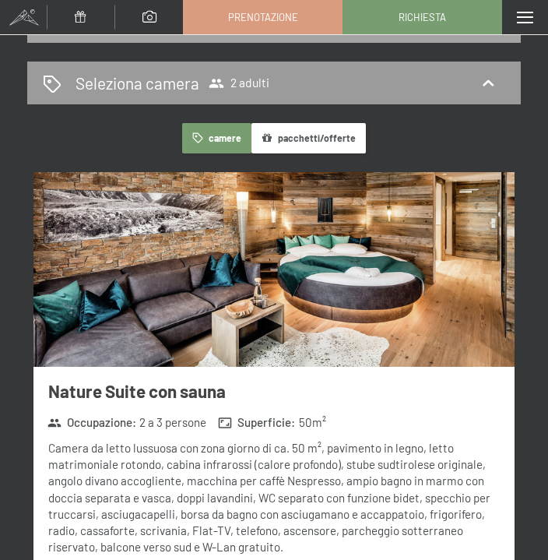 Image resolution: width=548 pixels, height=560 pixels. Describe the element at coordinates (422, 17) in the screenshot. I see `span: Richiesta` at that location.